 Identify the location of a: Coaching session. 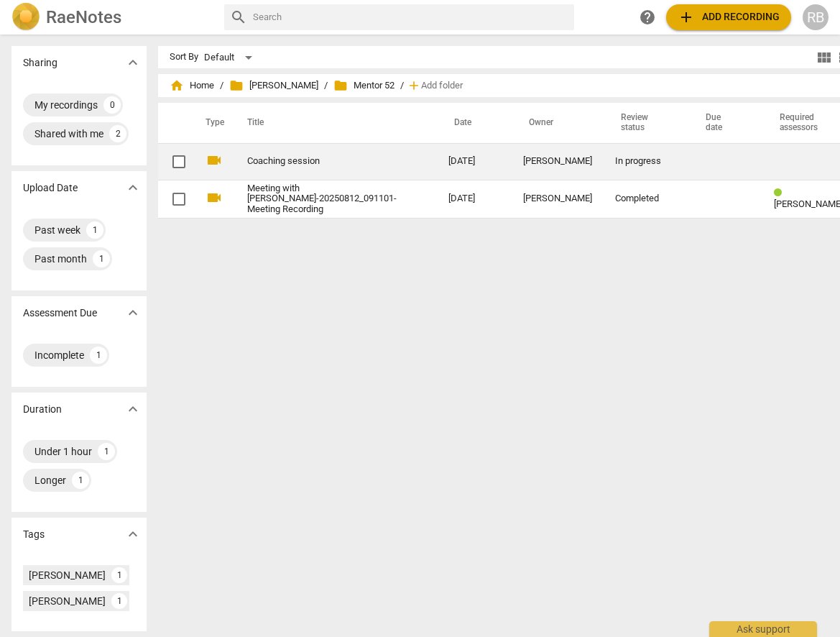
(322, 161).